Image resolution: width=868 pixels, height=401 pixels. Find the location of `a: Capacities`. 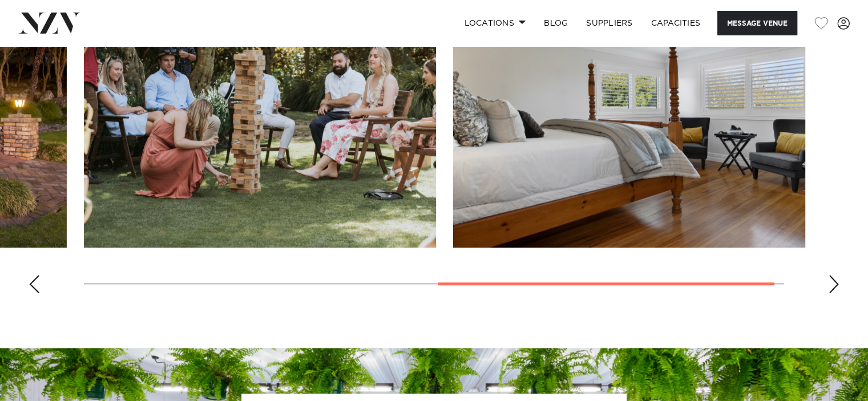

a: Capacities is located at coordinates (676, 23).